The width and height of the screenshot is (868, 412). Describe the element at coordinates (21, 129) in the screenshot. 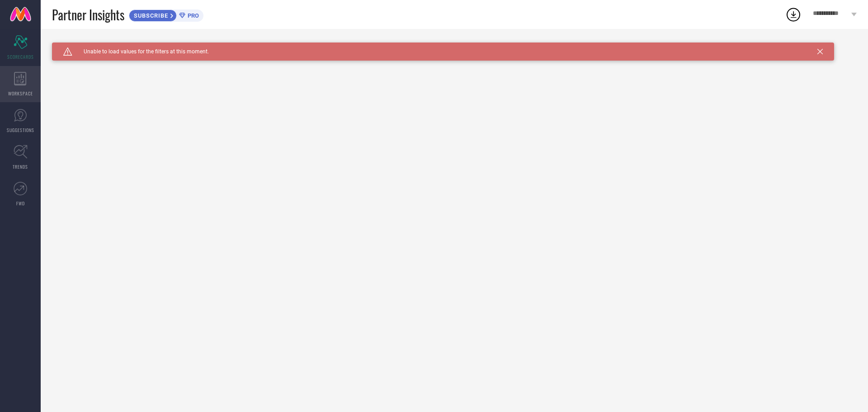

I see `span: SUGGESTIONS` at that location.